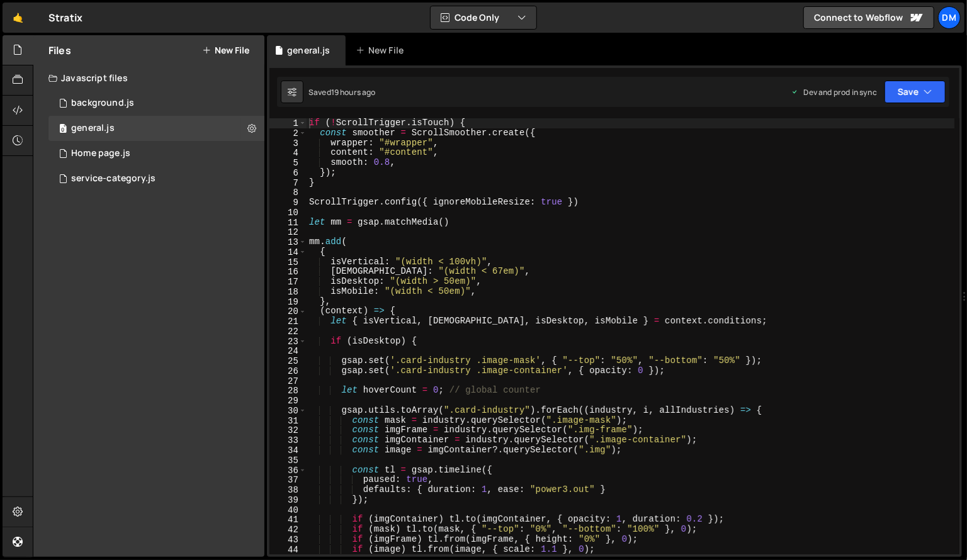 This screenshot has height=560, width=967. Describe the element at coordinates (915, 92) in the screenshot. I see `button: Save` at that location.